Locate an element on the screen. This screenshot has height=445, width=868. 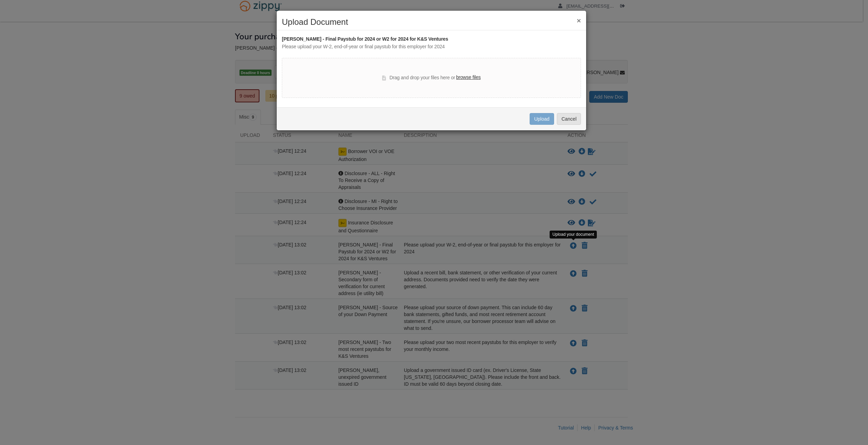
div: Please upload your W-2, end-of-year or final paystub for this employer for 2024 is located at coordinates (431, 47).